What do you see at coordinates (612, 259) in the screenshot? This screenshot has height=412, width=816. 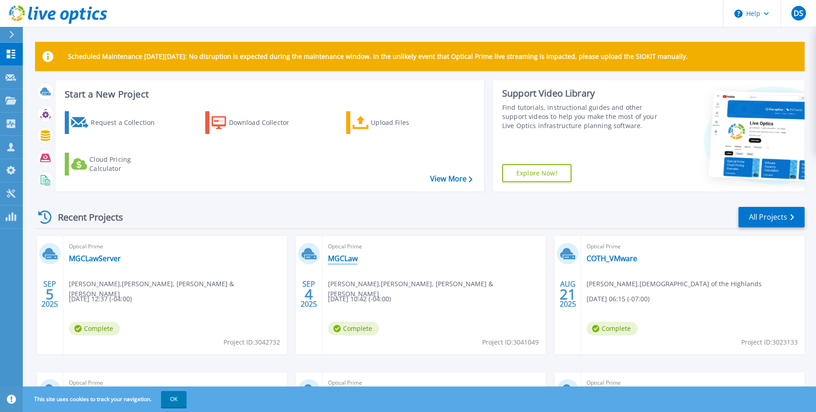 I see `a: COTH_VMware` at bounding box center [612, 259].